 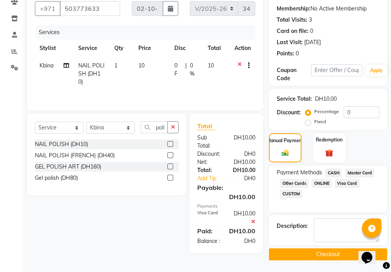 I want to click on input: Search by Name/Mobile/Email/Code, so click(x=90, y=9).